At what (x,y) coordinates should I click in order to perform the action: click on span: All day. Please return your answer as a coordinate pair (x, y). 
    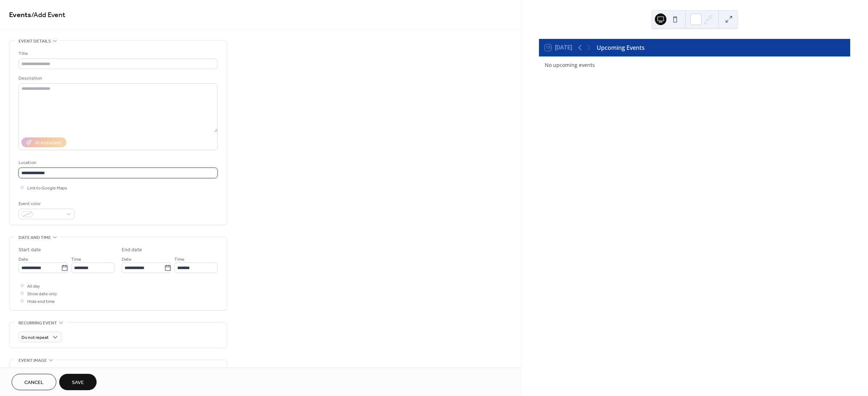
    Looking at the image, I should click on (33, 286).